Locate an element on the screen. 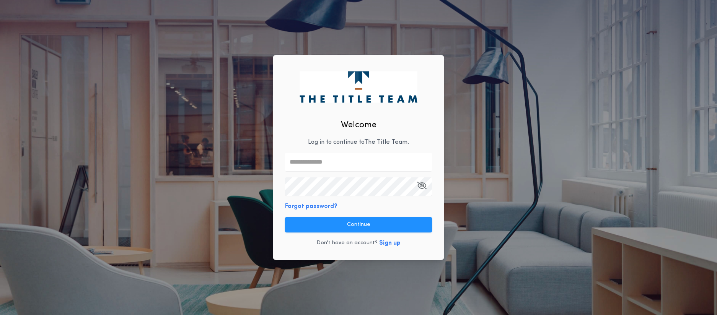  p: Log in to continue to The Title Team . is located at coordinates (359, 142).